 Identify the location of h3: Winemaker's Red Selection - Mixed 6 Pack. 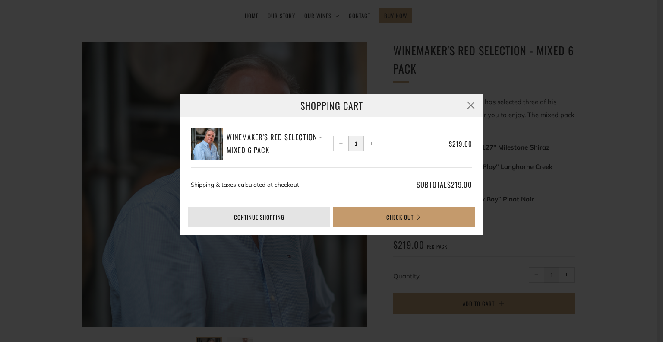
(279, 143).